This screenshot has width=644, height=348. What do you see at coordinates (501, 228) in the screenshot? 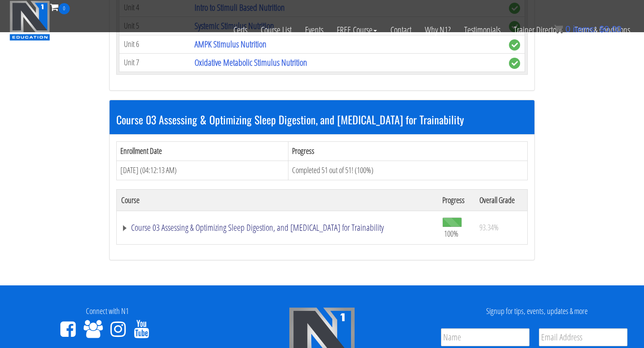
I see `td: 93.34%` at bounding box center [501, 228].